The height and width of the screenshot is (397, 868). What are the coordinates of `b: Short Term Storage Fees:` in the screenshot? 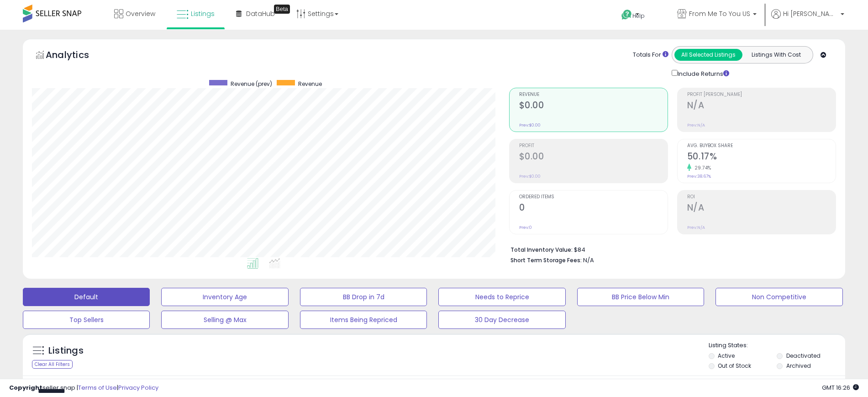 It's located at (546, 260).